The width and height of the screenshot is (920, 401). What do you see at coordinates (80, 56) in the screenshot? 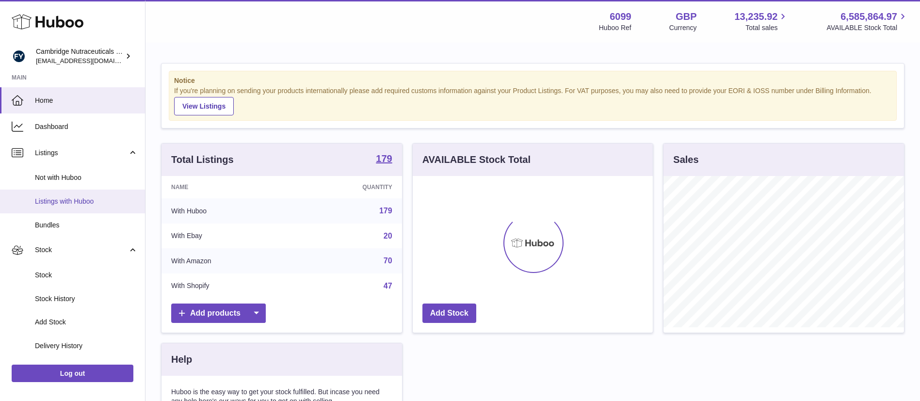
I see `div: Cambridge Nutraceuticals Ltd` at bounding box center [80, 56].